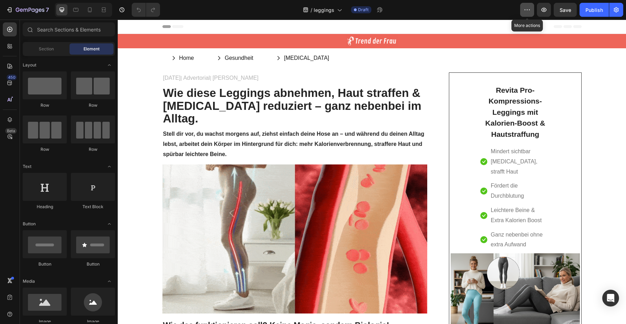 Image resolution: width=626 pixels, height=324 pixels. Describe the element at coordinates (254, 21) in the screenshot. I see `img: gempages_553629490677285781-280ad34f-ecfd-4aa2-a1b3-9f2eea393368.png` at that location.